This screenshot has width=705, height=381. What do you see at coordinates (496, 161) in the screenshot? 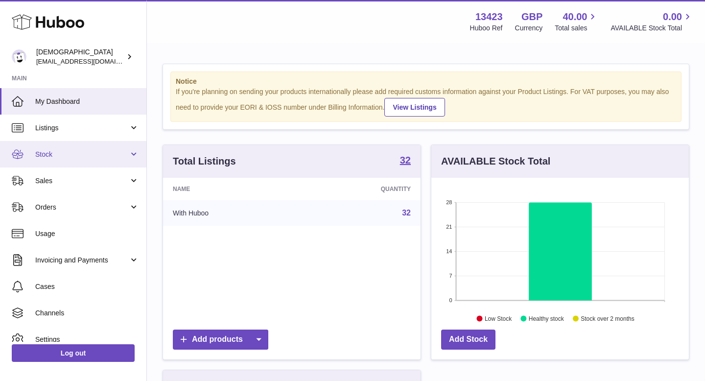
I see `h3: AVAILABLE Stock Total` at bounding box center [496, 161].